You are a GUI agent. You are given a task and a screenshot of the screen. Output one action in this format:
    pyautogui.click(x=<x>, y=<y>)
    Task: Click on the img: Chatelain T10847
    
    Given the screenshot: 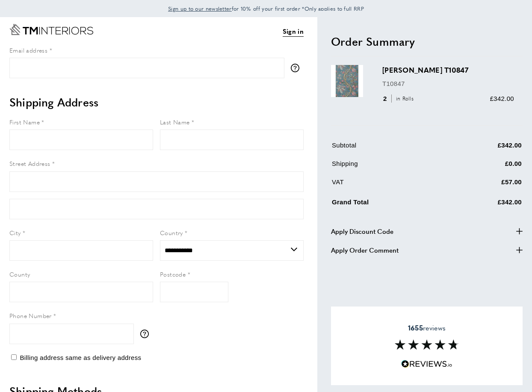 What is the action you would take?
    pyautogui.click(x=347, y=81)
    